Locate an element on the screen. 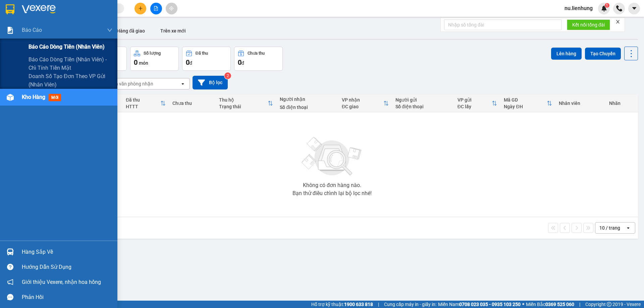 The height and width of the screenshot is (308, 644). div: HTTT is located at coordinates (143, 107).